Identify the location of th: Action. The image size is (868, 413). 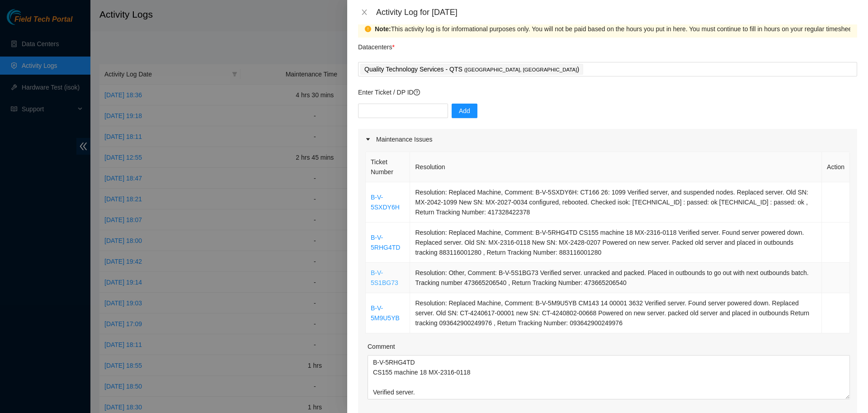
(836, 167).